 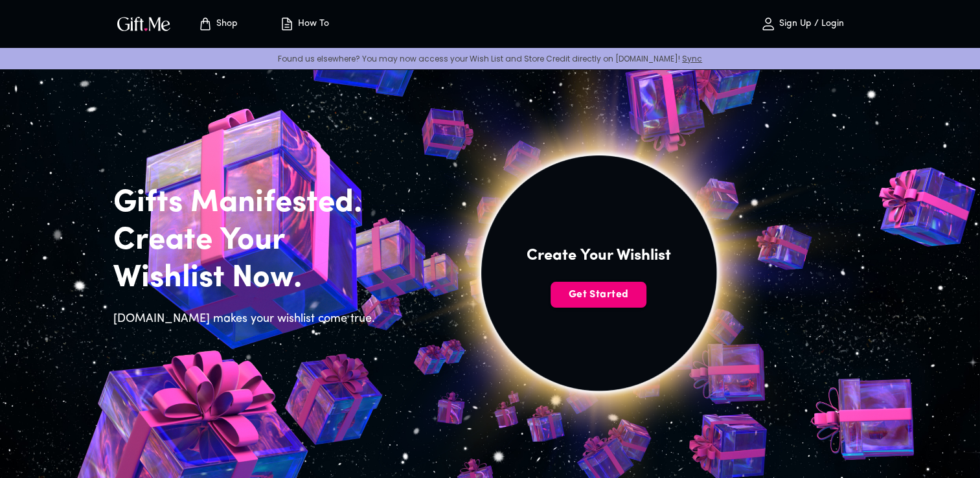 What do you see at coordinates (599, 256) in the screenshot?
I see `h4: Create Your Wishlist` at bounding box center [599, 256].